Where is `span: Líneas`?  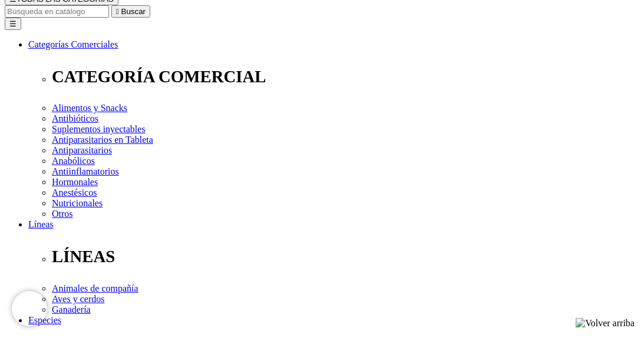
span: Líneas is located at coordinates (40, 224).